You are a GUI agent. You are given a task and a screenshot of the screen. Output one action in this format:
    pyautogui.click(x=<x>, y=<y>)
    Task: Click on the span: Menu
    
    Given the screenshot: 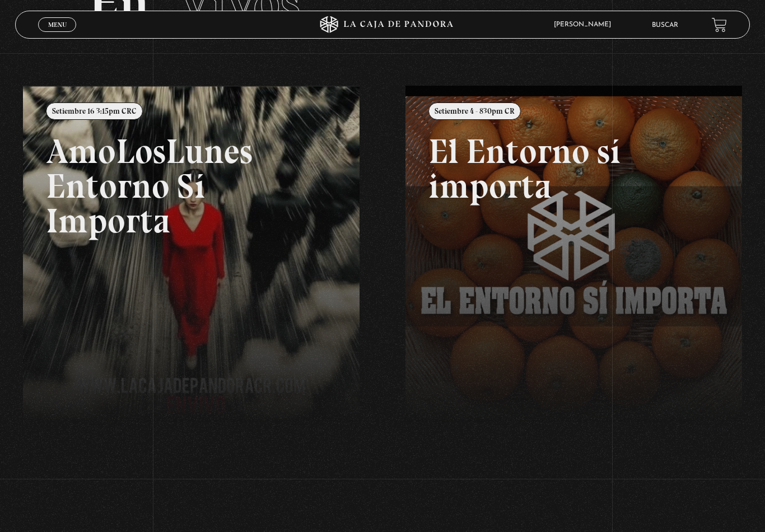 What is the action you would take?
    pyautogui.click(x=57, y=24)
    